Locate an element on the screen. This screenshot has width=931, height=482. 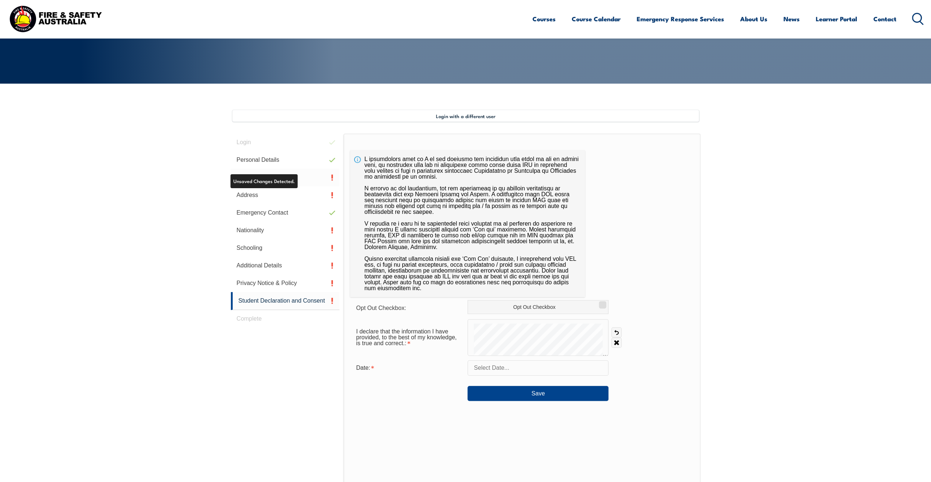
a: Additional Details is located at coordinates (285, 266).